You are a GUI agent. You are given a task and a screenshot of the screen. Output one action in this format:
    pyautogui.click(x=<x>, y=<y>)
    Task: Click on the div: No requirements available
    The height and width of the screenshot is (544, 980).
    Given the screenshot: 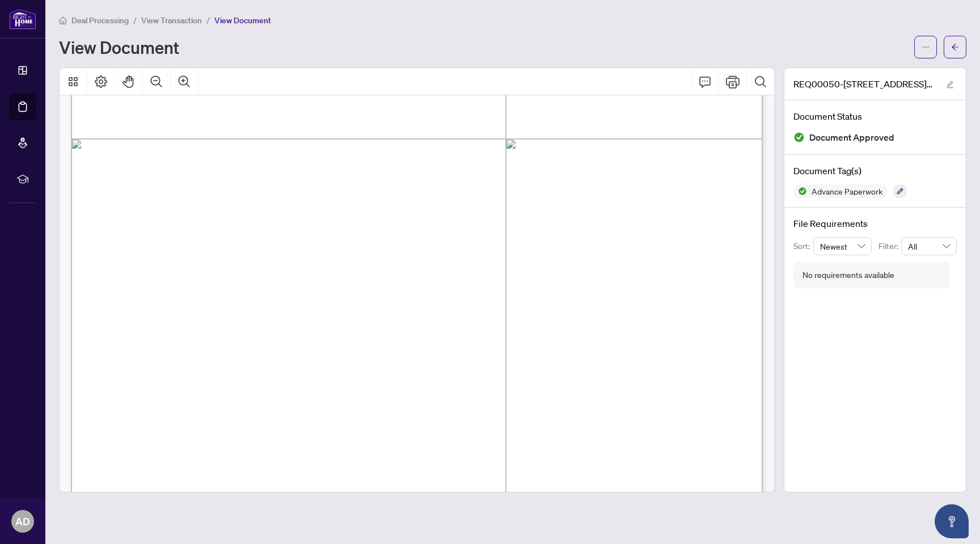 What is the action you would take?
    pyautogui.click(x=848, y=275)
    